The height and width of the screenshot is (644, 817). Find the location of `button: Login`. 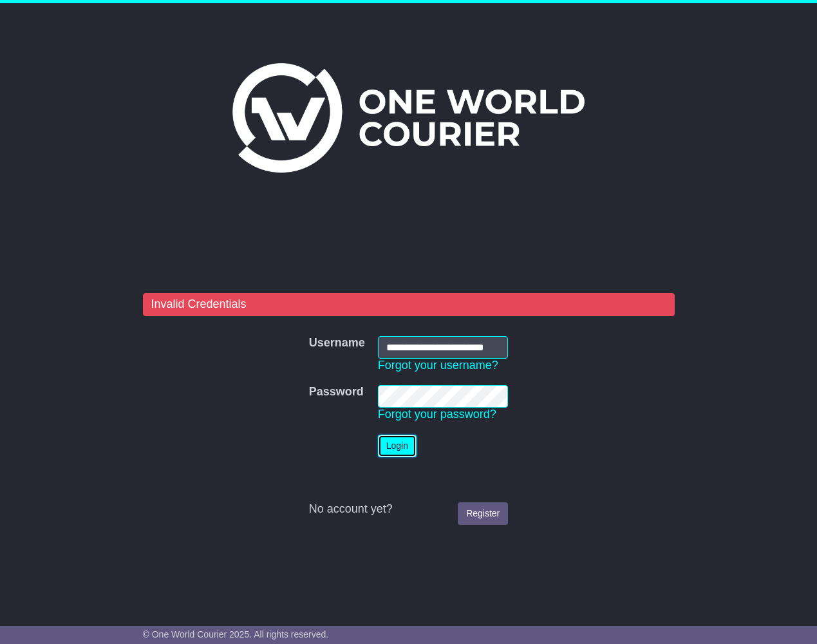

button: Login is located at coordinates (397, 446).